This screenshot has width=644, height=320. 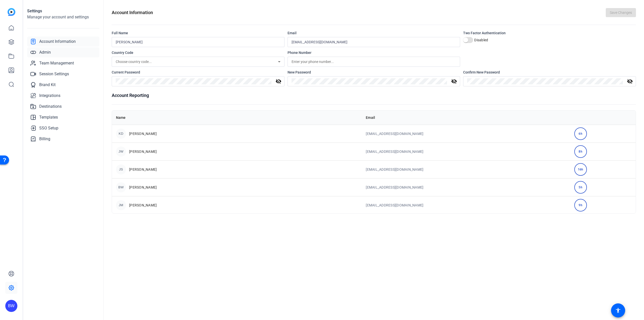 I want to click on span: SSO Setup, so click(x=49, y=128).